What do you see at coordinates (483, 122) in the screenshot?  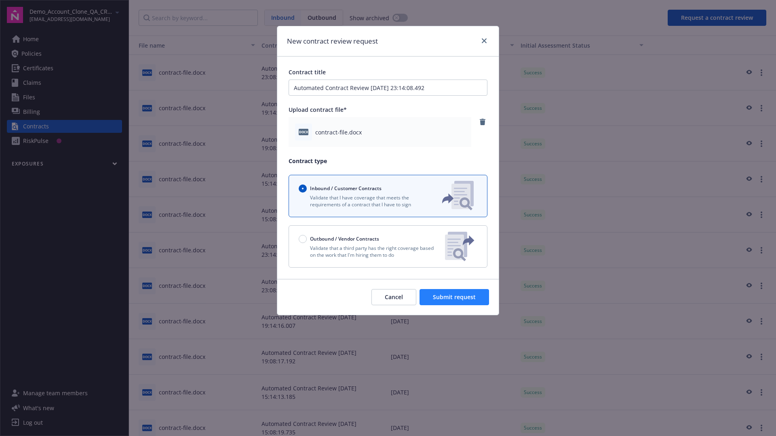 I see `a: remove` at bounding box center [483, 122].